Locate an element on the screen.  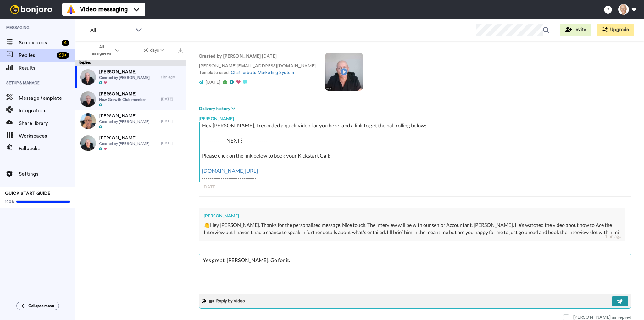
div: 4 is located at coordinates (65, 43).